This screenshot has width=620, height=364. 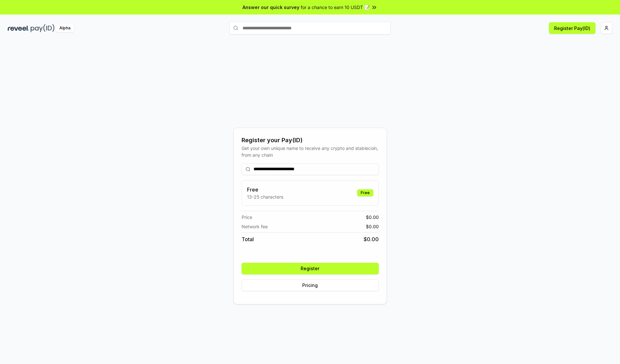 What do you see at coordinates (310, 152) in the screenshot?
I see `div: Get your own unique name to receive any crypto and stablecoin, from any chain` at bounding box center [310, 152].